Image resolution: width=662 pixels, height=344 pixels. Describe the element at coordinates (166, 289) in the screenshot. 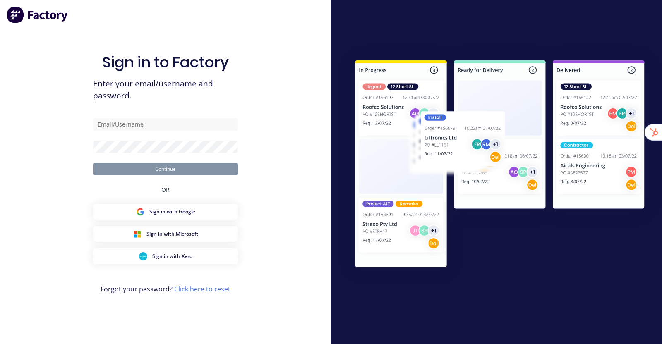

I see `span: Forgot your password?` at that location.